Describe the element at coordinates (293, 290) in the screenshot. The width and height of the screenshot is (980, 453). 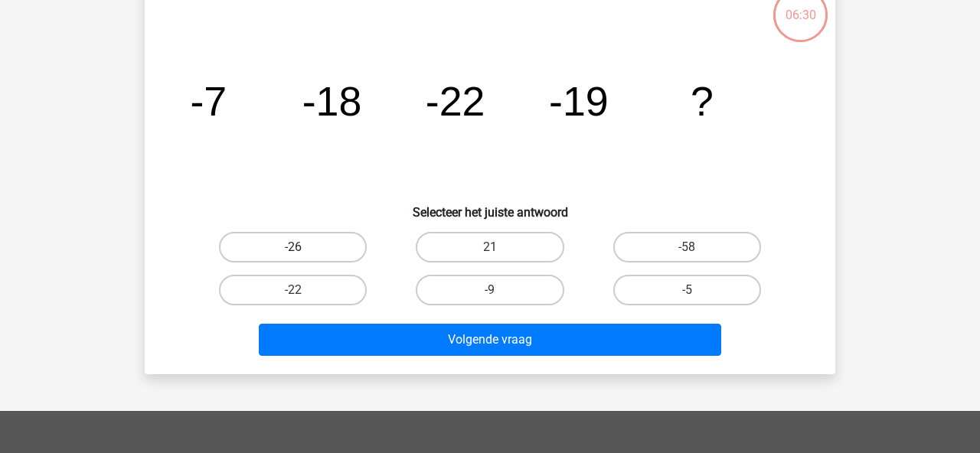
I see `label: -22` at that location.